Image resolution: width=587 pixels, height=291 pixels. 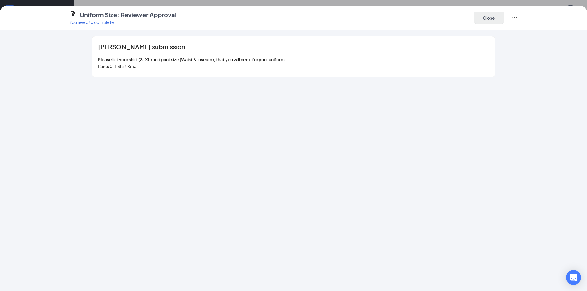 I want to click on button: Close, so click(x=489, y=18).